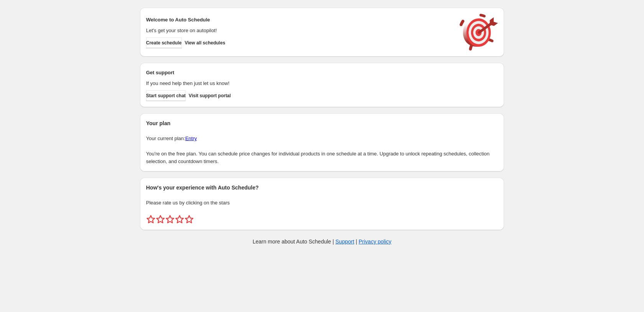  Describe the element at coordinates (299, 20) in the screenshot. I see `h2: Welcome to Auto Schedule` at that location.